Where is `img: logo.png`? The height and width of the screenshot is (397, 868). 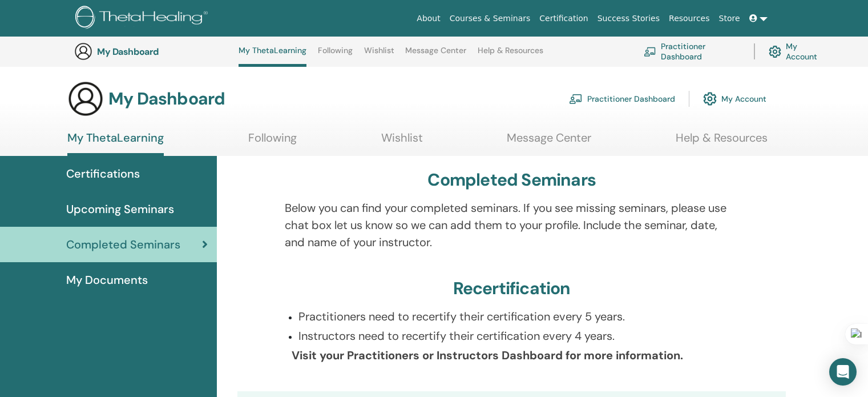 img: logo.png is located at coordinates (143, 18).